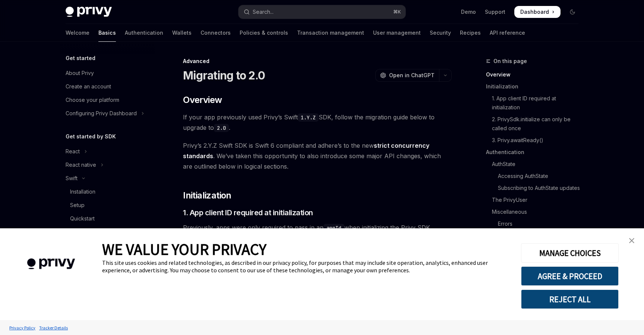  I want to click on code: 2.0, so click(221, 128).